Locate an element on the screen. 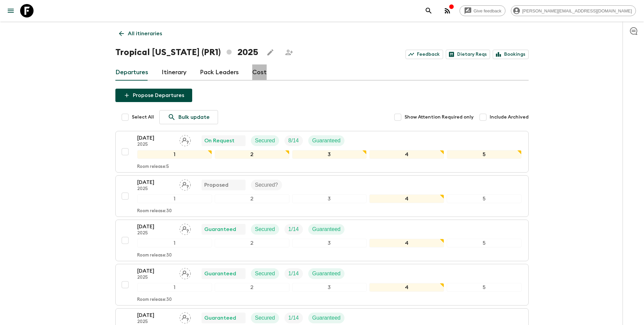 This screenshot has height=325, width=644. span: Include Archived is located at coordinates (510, 117).